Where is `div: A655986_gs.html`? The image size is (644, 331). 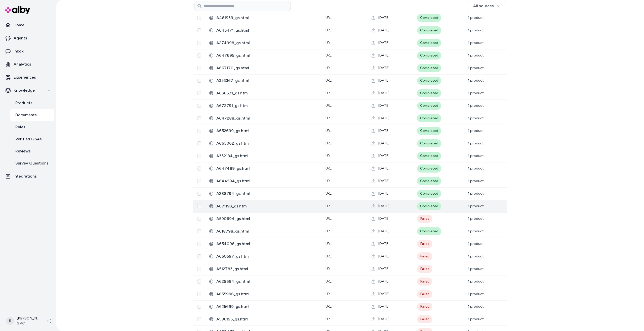
div: A655986_gs.html is located at coordinates (264, 295).